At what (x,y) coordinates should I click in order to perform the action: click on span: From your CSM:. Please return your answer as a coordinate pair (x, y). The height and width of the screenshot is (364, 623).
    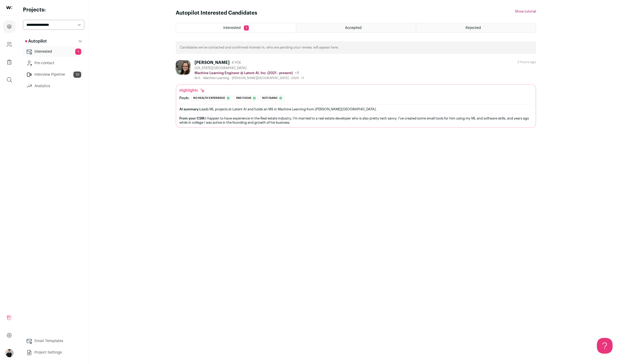
    Looking at the image, I should click on (193, 118).